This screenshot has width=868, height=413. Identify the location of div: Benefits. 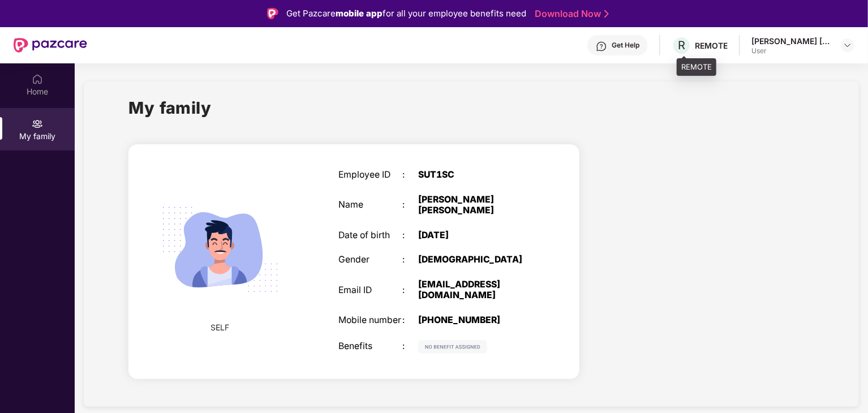
(371, 346).